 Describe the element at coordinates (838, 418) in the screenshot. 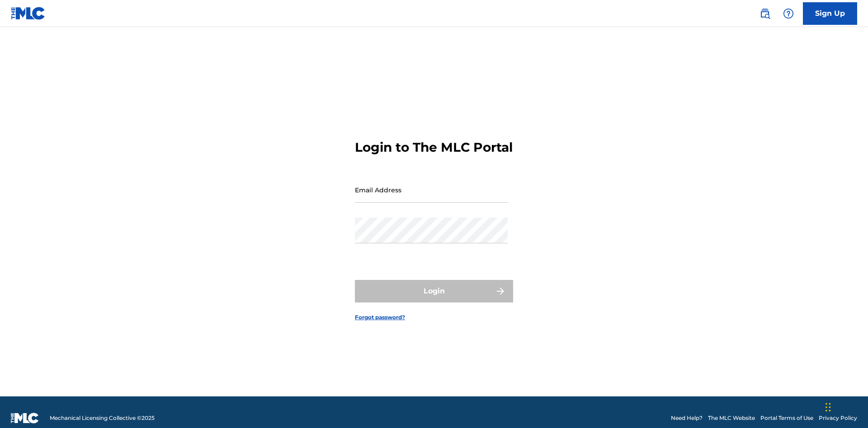

I see `a: Privacy Policy` at that location.